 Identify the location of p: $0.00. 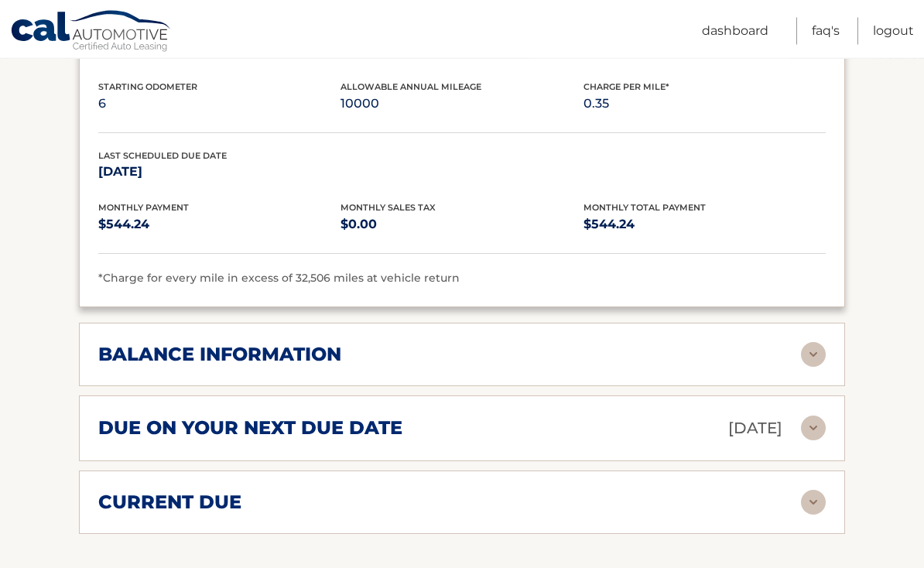
(461, 225).